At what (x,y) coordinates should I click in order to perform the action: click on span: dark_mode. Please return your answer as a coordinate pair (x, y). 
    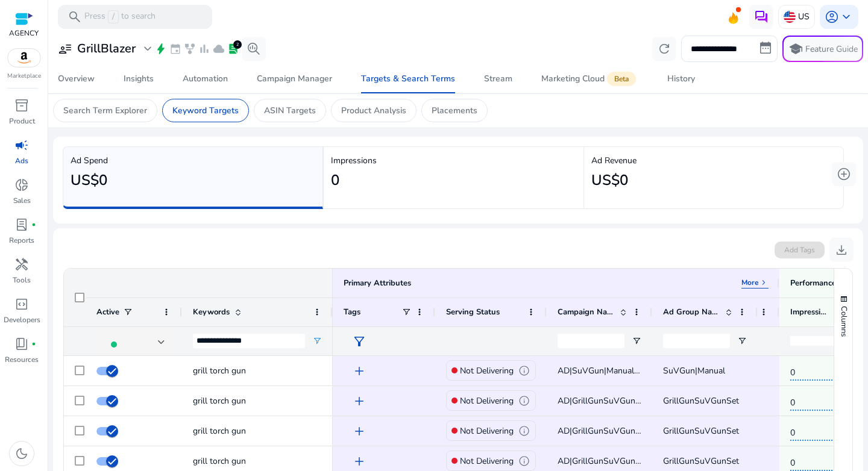
    Looking at the image, I should click on (22, 453).